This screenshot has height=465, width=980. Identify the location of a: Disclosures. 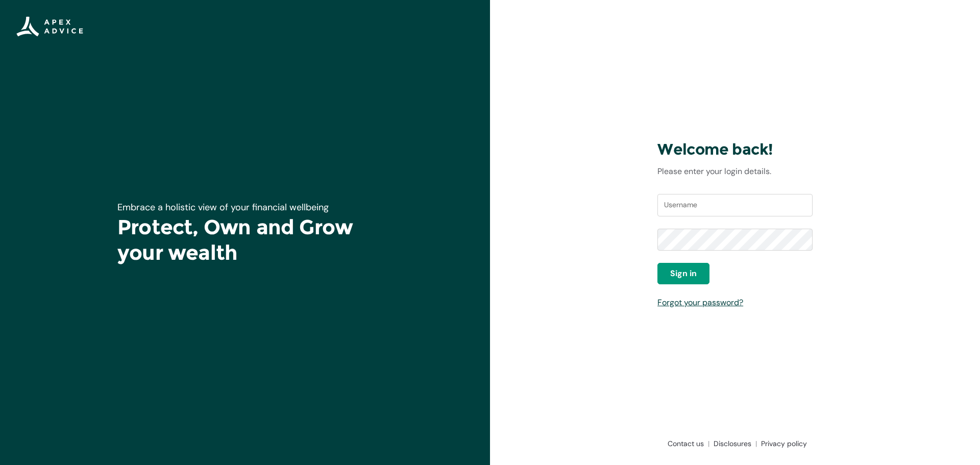
(733, 444).